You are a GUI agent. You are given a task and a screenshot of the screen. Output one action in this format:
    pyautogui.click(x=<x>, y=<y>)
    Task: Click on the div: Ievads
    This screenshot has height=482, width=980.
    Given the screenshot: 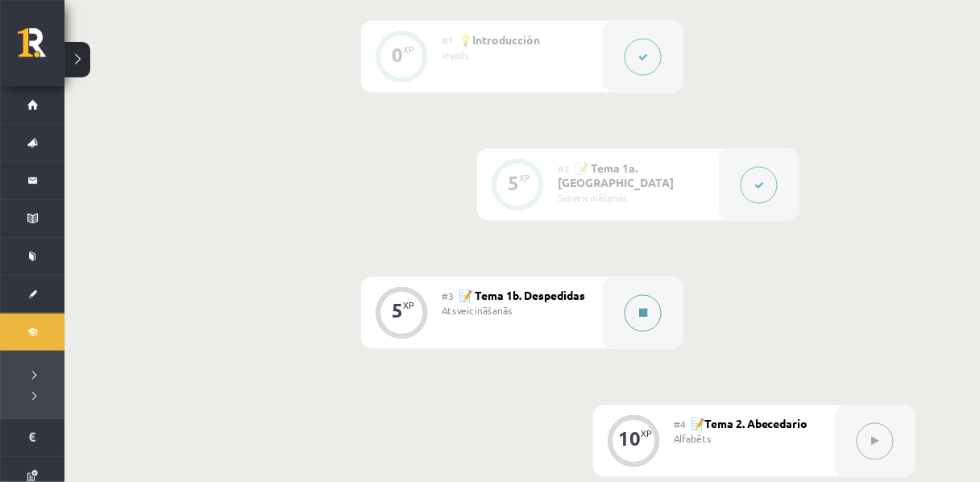 What is the action you would take?
    pyautogui.click(x=515, y=55)
    